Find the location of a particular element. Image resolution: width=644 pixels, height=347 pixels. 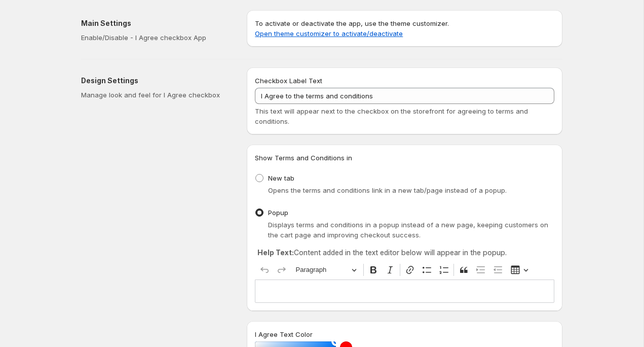

span: This text will appear next to the checkbox on the storefront for agreeing to terms and conditions. is located at coordinates (391, 116).